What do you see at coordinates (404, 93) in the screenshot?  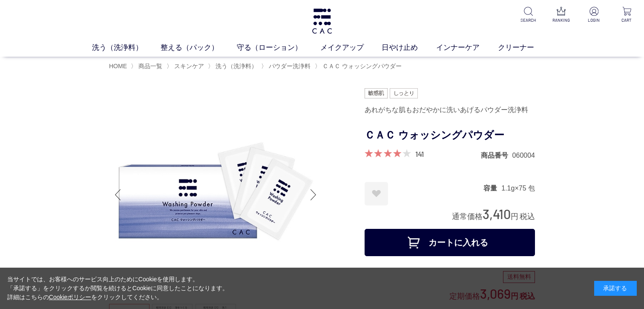 I see `img: しっとり` at bounding box center [404, 93].